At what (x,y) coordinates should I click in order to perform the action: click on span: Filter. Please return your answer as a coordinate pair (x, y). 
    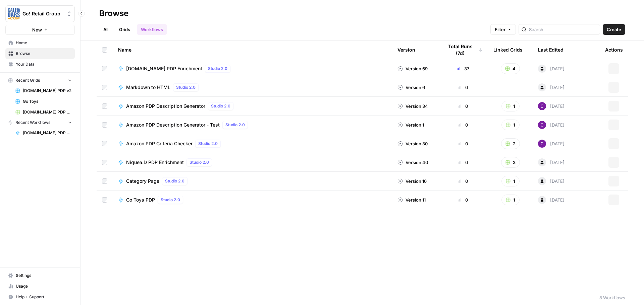
    Looking at the image, I should click on (500, 29).